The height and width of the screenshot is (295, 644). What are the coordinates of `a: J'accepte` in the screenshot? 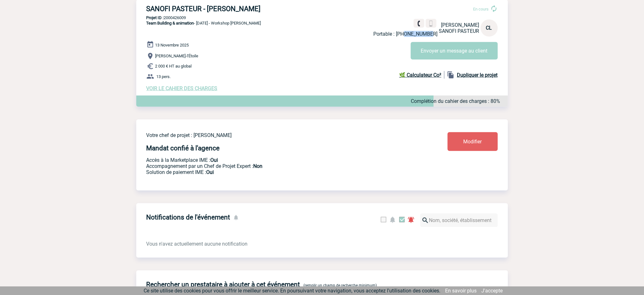 It's located at (492, 290).